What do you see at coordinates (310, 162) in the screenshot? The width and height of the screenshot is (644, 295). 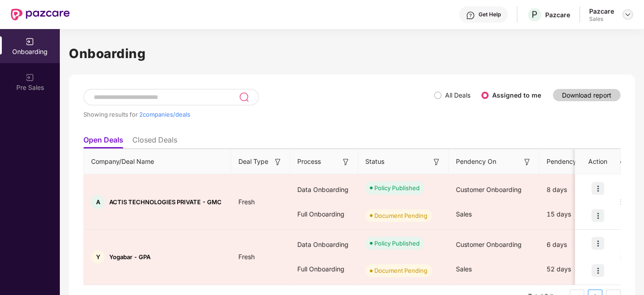 I see `span: Process` at bounding box center [310, 162].